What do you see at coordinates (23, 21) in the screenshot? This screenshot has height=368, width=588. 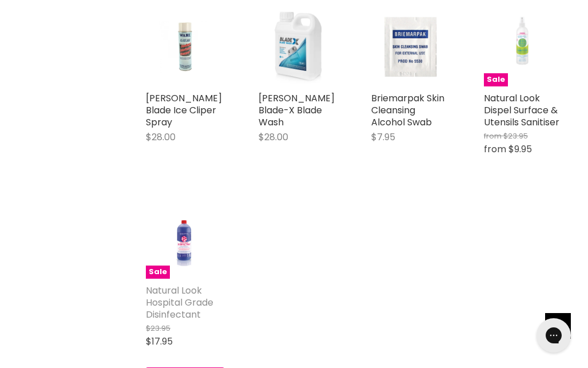 I see `button: Open gorgias live chat` at bounding box center [23, 21].